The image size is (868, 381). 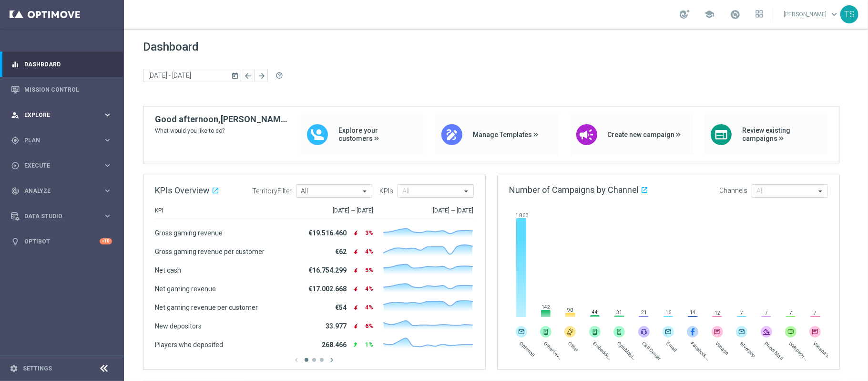 What do you see at coordinates (61, 241) in the screenshot?
I see `div: Optibot` at bounding box center [61, 241].